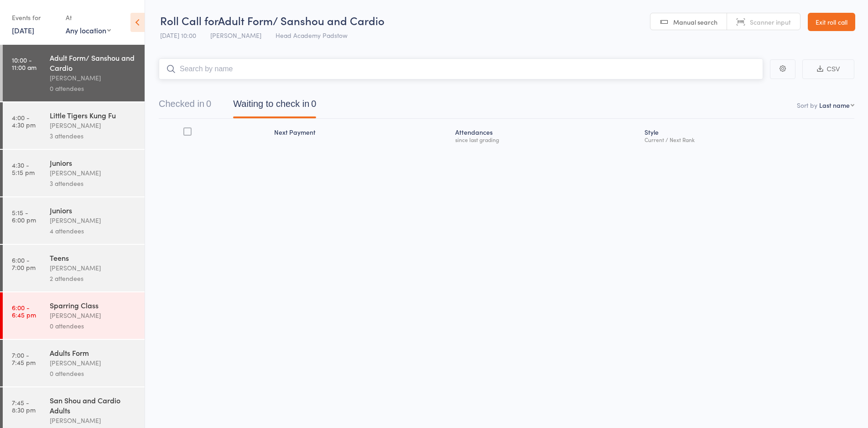 This screenshot has width=868, height=428. Describe the element at coordinates (312, 35) in the screenshot. I see `span: Head Academy Padstow` at that location.